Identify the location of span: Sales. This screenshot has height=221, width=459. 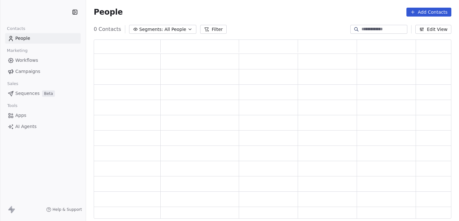
(13, 84).